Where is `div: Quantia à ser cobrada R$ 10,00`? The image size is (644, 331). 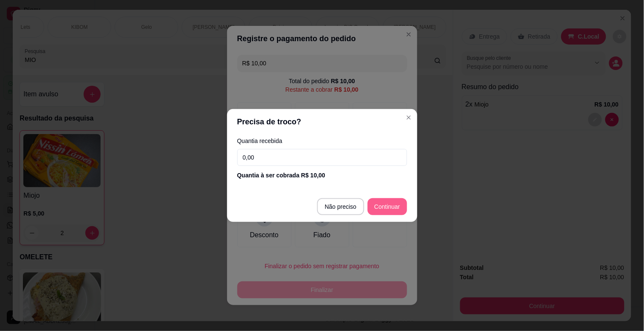 div: Quantia à ser cobrada R$ 10,00 is located at coordinates (322, 175).